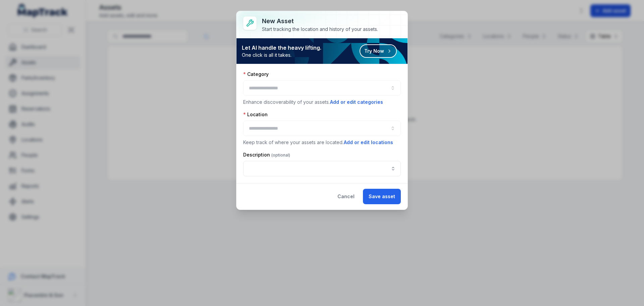 The height and width of the screenshot is (306, 644). What do you see at coordinates (320, 21) in the screenshot?
I see `h3: New asset` at bounding box center [320, 21].